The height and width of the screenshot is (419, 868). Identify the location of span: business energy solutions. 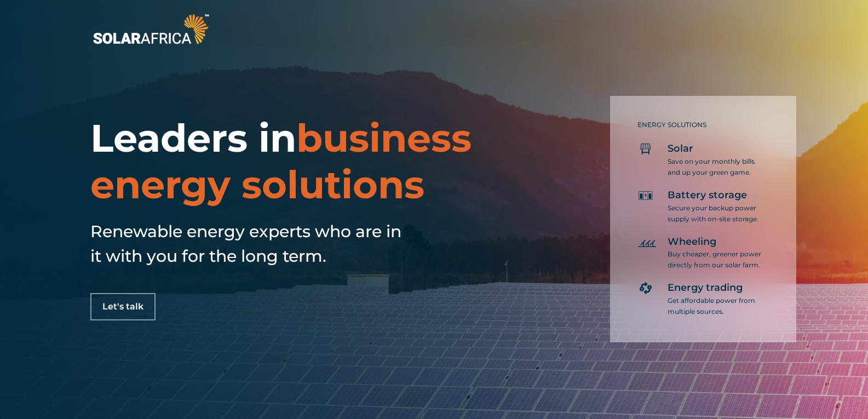
(281, 161).